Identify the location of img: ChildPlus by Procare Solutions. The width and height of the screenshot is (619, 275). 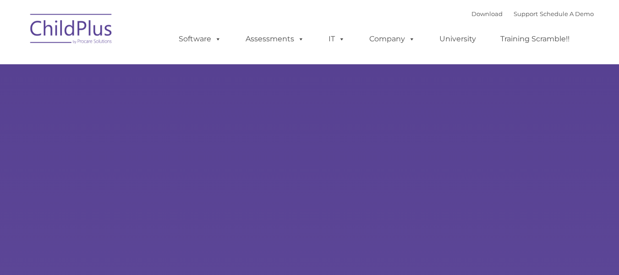
(72, 30).